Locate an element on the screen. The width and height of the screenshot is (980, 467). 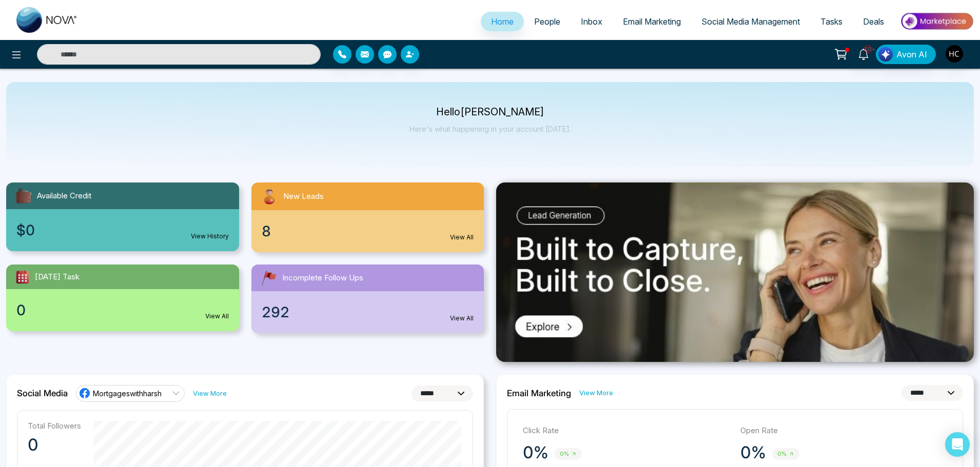
img: followUps.svg is located at coordinates (269, 278).